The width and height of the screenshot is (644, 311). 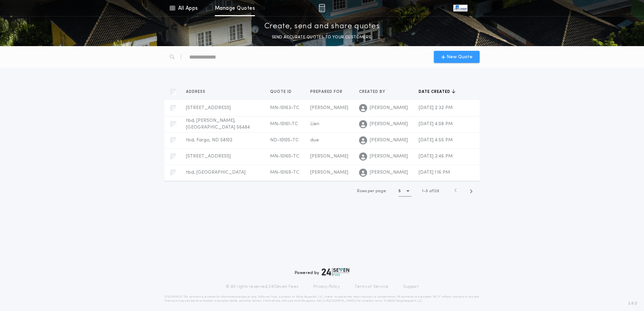 What do you see at coordinates (427, 192) in the screenshot?
I see `span: 5` at bounding box center [427, 192].